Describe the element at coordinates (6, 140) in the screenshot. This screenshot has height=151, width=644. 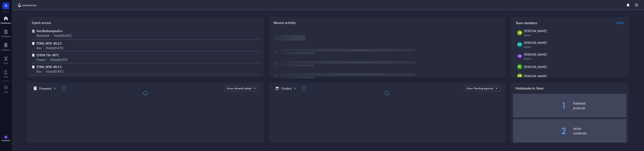
I see `div: Account` at that location.